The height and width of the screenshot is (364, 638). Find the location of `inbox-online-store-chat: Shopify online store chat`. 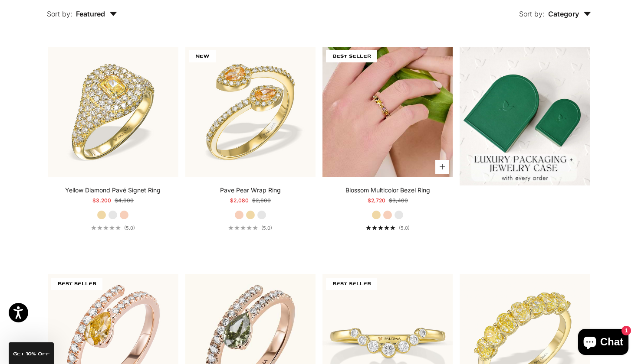

inbox-online-store-chat: Shopify online store chat is located at coordinates (604, 343).